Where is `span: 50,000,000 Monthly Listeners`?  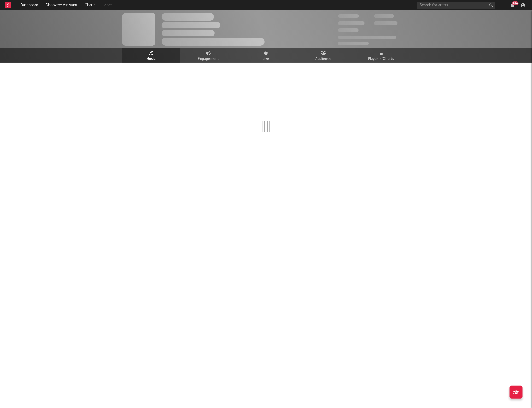
span: 50,000,000 Monthly Listeners is located at coordinates (367, 37).